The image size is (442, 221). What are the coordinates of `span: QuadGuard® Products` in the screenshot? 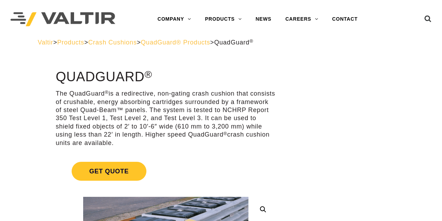 It's located at (175, 42).